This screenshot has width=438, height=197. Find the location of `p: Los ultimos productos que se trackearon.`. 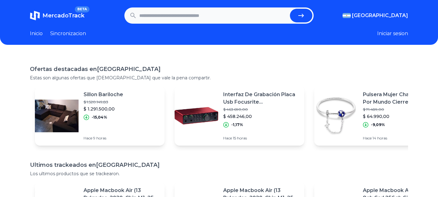

p: Los ultimos productos que se trackearon. is located at coordinates (219, 174).